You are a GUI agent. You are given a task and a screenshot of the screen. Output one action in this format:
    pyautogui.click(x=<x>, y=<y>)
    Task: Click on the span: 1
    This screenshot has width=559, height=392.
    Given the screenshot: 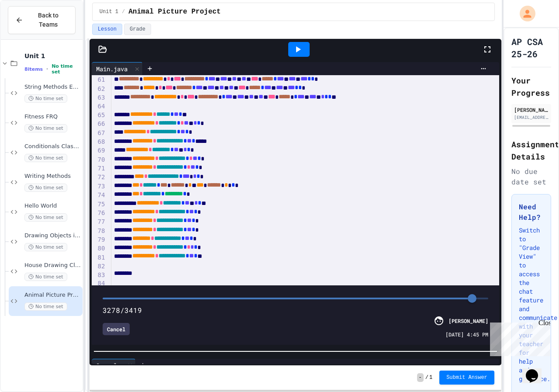 What is the action you would take?
    pyautogui.click(x=431, y=377)
    